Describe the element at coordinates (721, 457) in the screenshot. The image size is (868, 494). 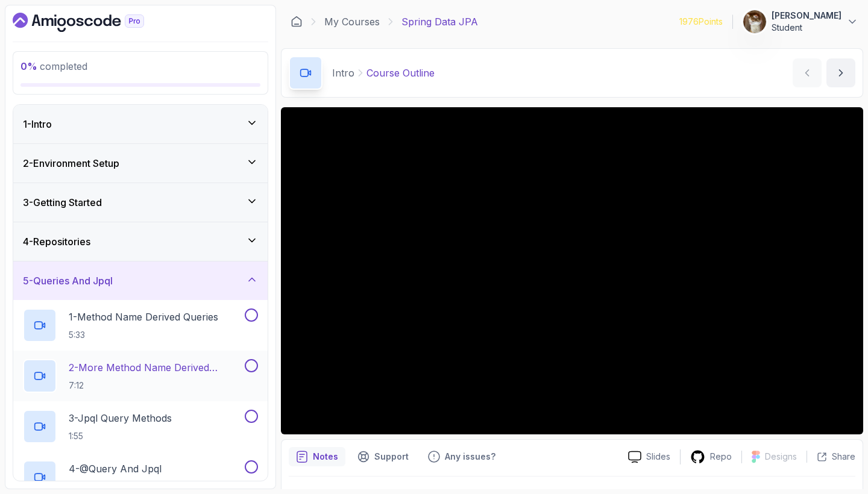
I see `p: Repo` at that location.